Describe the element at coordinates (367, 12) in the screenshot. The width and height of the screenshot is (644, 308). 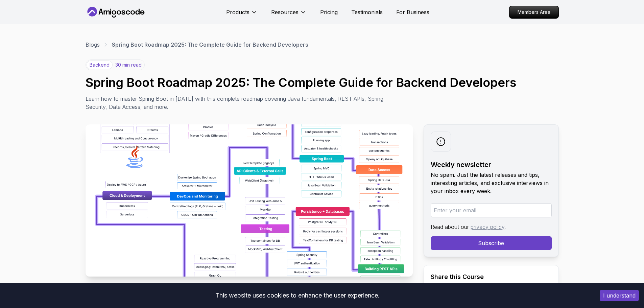
I see `p: Testimonials` at that location.